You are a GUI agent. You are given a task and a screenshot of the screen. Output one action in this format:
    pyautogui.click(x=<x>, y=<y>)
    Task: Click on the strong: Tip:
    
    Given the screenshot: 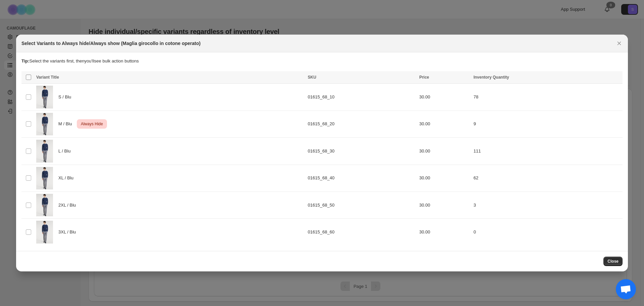 What is the action you would take?
    pyautogui.click(x=26, y=61)
    